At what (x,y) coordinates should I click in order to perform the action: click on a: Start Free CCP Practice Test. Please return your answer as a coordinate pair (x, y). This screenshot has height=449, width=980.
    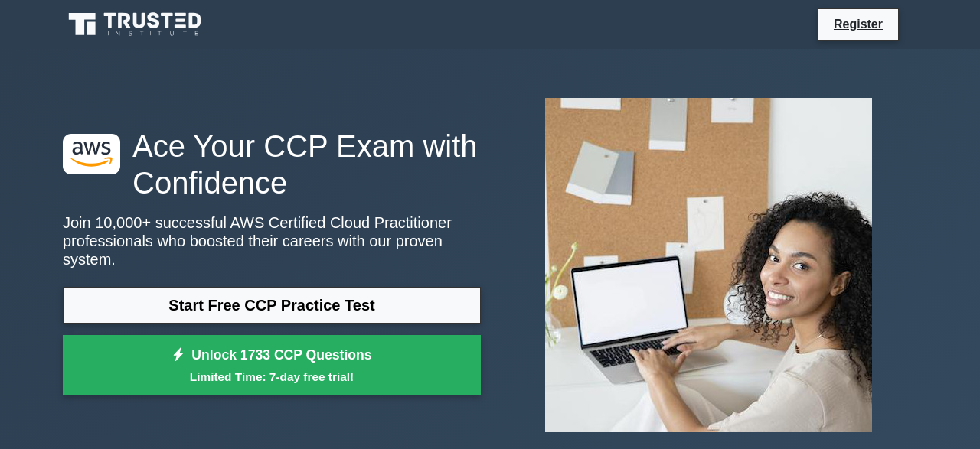
    Looking at the image, I should click on (272, 305).